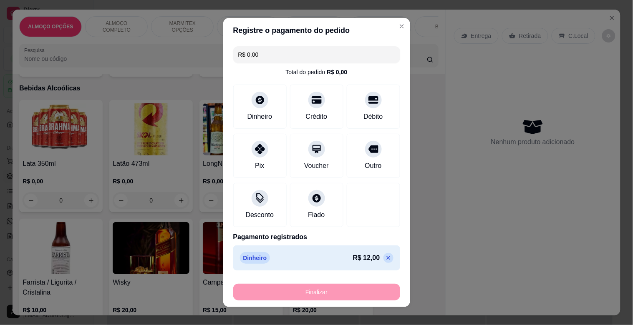 The width and height of the screenshot is (633, 325). What do you see at coordinates (316, 215) in the screenshot?
I see `div: Fiado` at bounding box center [316, 215].